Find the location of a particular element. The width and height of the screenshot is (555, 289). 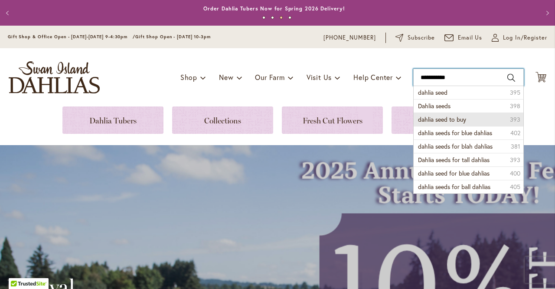

button: 4 of 4 is located at coordinates (290, 17).